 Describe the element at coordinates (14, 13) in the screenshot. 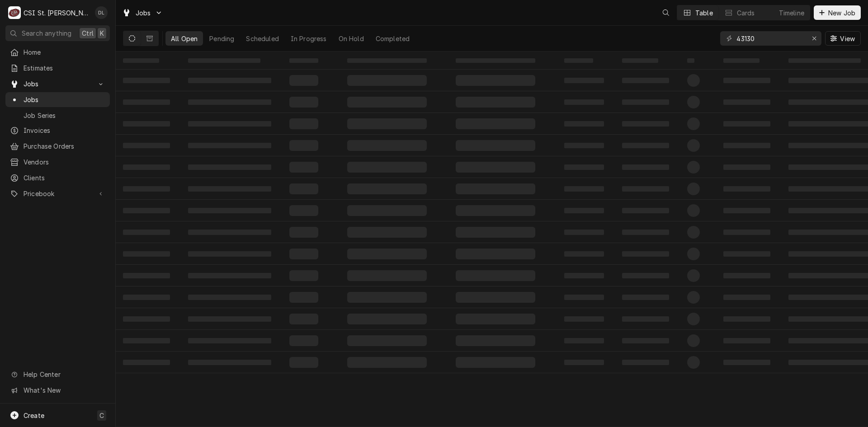

I see `div: CSI St. Louis's Avatar` at that location.